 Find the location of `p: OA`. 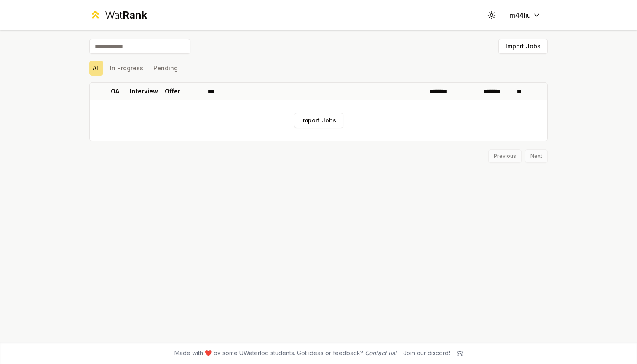

p: OA is located at coordinates (115, 91).